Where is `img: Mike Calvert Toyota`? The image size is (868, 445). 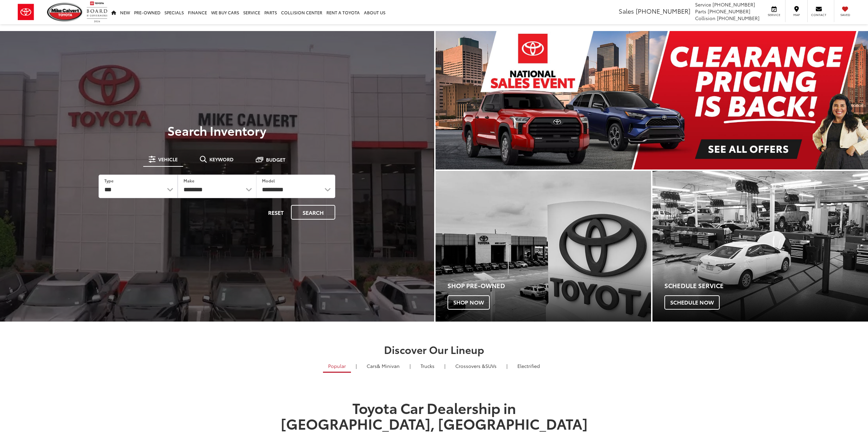 img: Mike Calvert Toyota is located at coordinates (65, 12).